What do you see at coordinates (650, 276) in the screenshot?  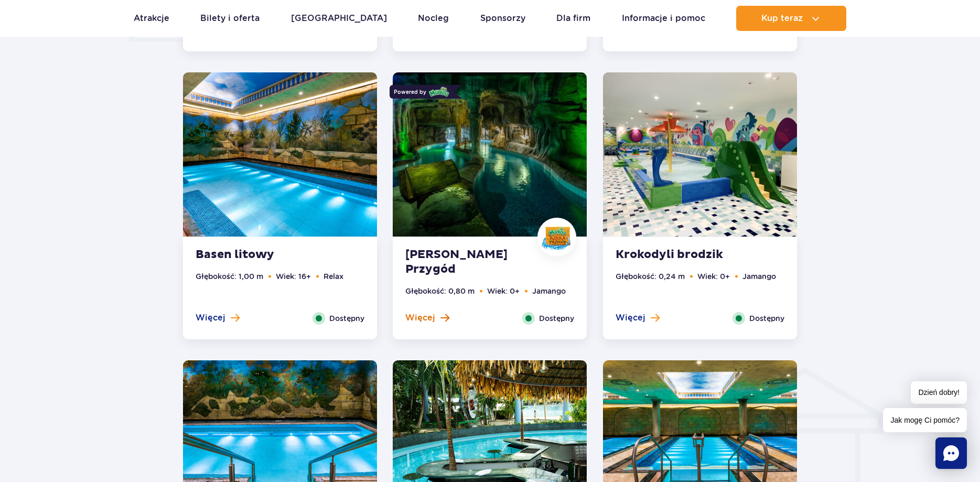 I see `li: Głębokość: 0,24 m` at bounding box center [650, 276].